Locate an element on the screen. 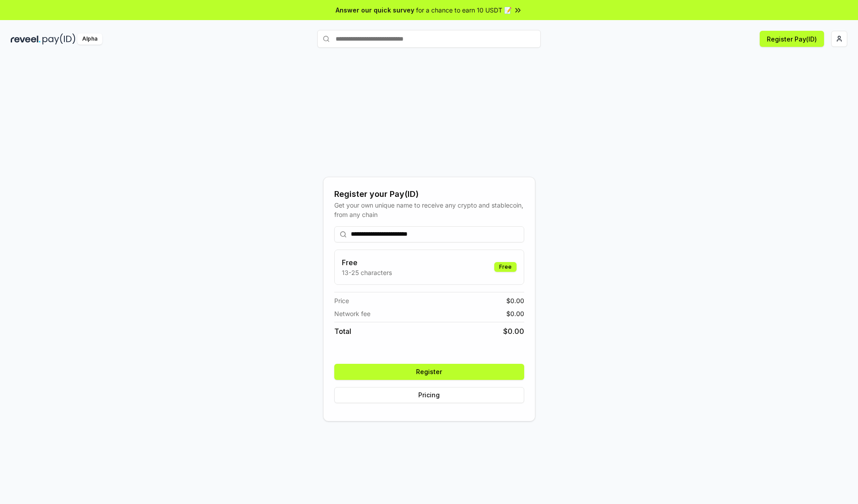 This screenshot has width=858, height=504. span: Total is located at coordinates (343, 331).